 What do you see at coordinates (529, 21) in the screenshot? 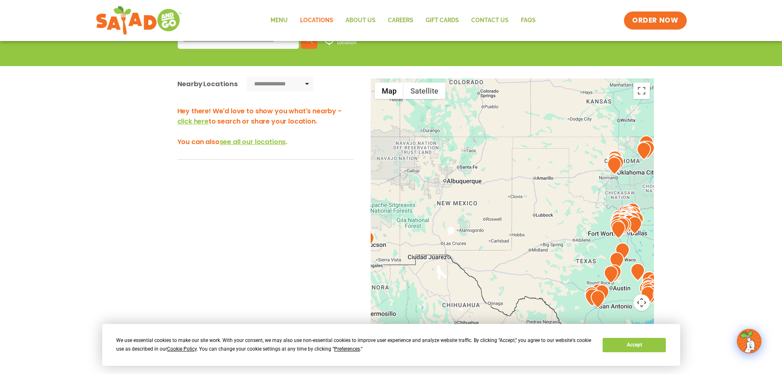
I see `a: FAQs` at bounding box center [529, 21].